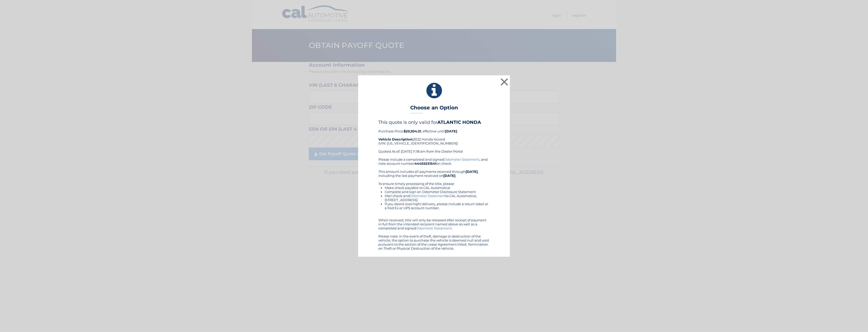 The height and width of the screenshot is (332, 868). I want to click on strong: Vehicle Description:, so click(396, 139).